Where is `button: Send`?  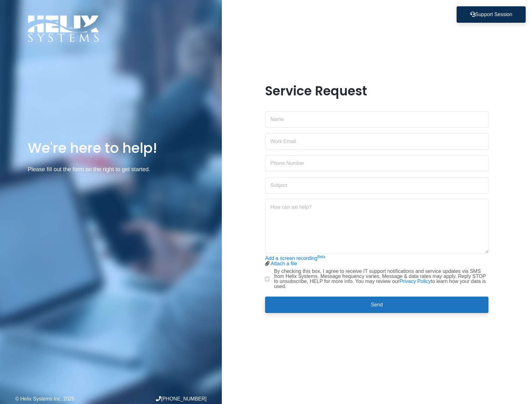 button: Send is located at coordinates (377, 305).